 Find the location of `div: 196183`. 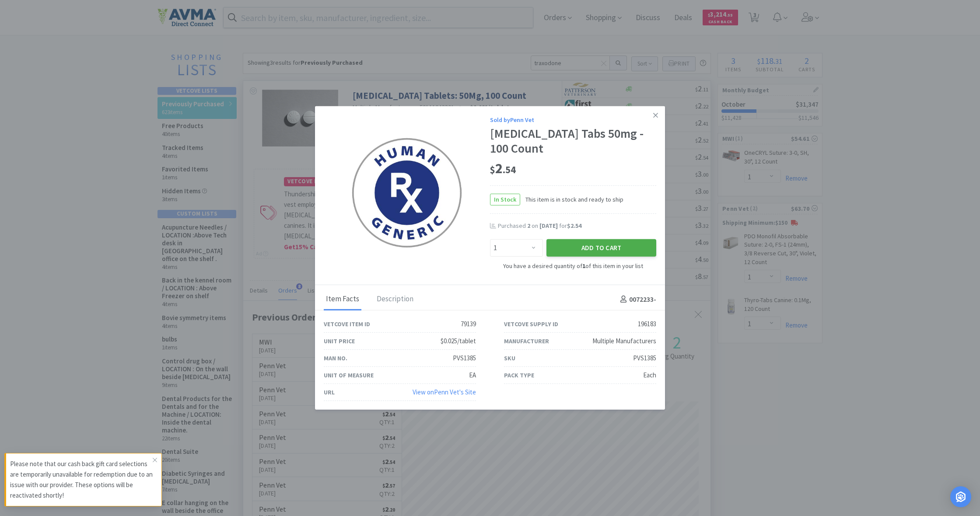

div: 196183 is located at coordinates (647, 324).